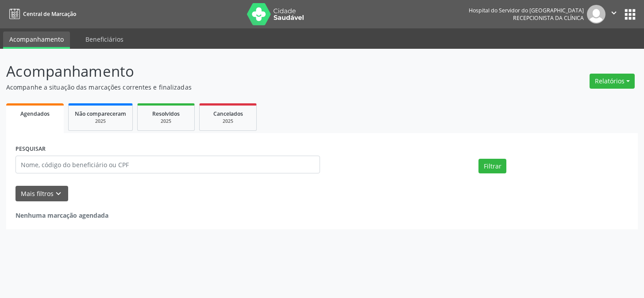 The image size is (644, 298). What do you see at coordinates (630, 14) in the screenshot?
I see `button: apps` at bounding box center [630, 14].